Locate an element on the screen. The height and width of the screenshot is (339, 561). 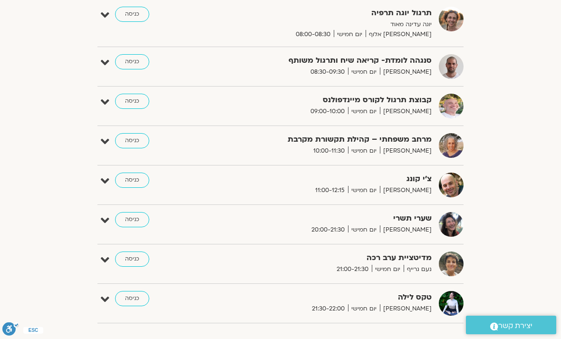
span: 08:30-09:30 is located at coordinates (327, 72).